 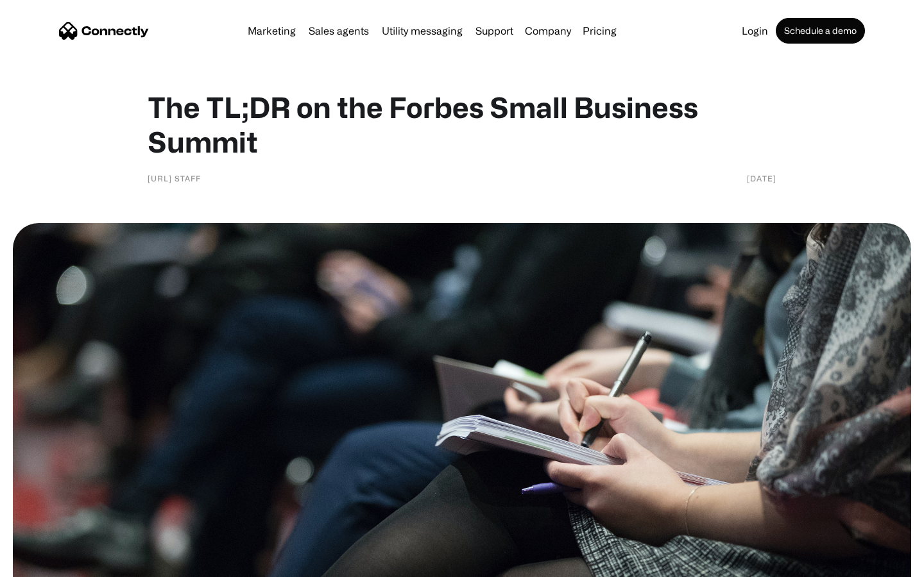 I want to click on a: Marketing, so click(x=271, y=31).